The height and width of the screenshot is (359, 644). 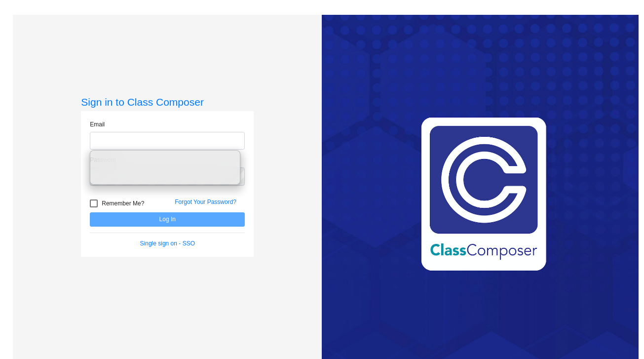 I want to click on a: Forgot Your Password?, so click(x=206, y=202).